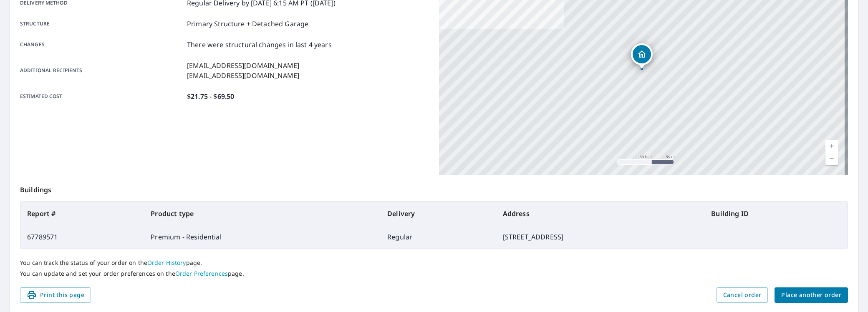  I want to click on p: You can update and set your order preferences on the page., so click(434, 273).